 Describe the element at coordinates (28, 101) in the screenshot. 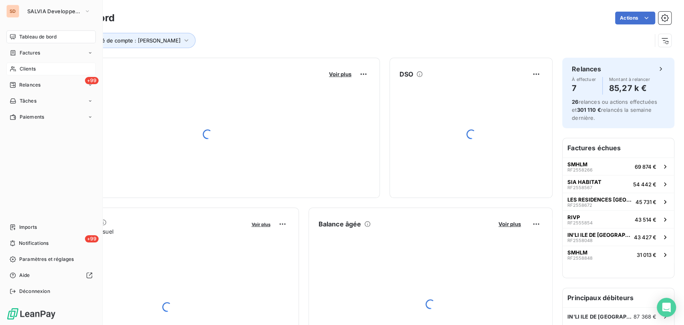

I see `span: Tâches` at that location.